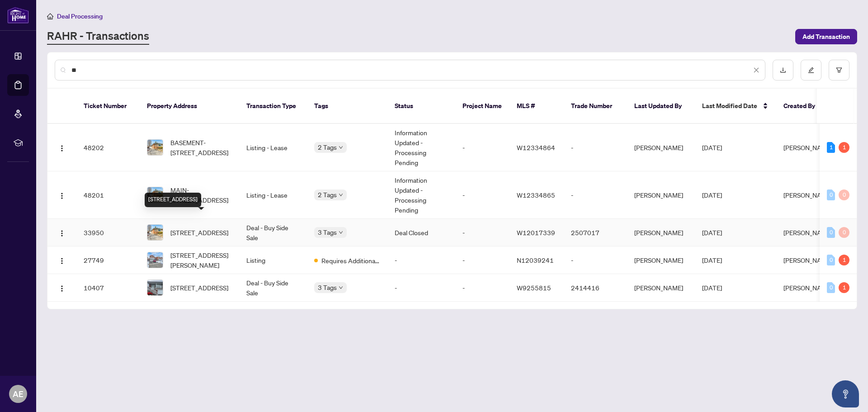 The height and width of the screenshot is (412, 868). Describe the element at coordinates (595, 233) in the screenshot. I see `td: 2507017` at that location.